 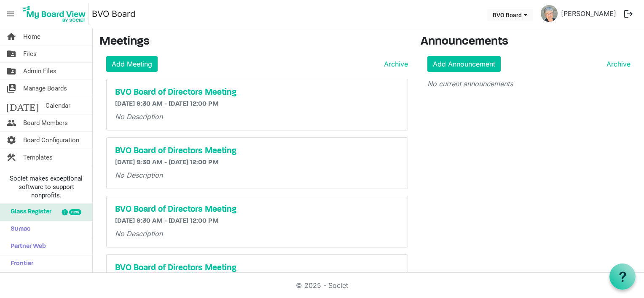 What do you see at coordinates (132, 64) in the screenshot?
I see `a: Add Meeting` at bounding box center [132, 64].